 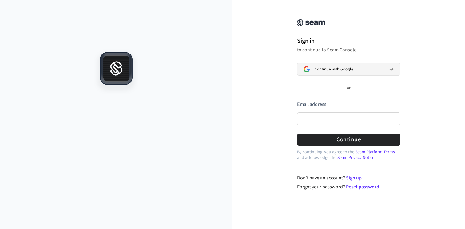 I want to click on div: Don't have an account?, so click(x=349, y=178).